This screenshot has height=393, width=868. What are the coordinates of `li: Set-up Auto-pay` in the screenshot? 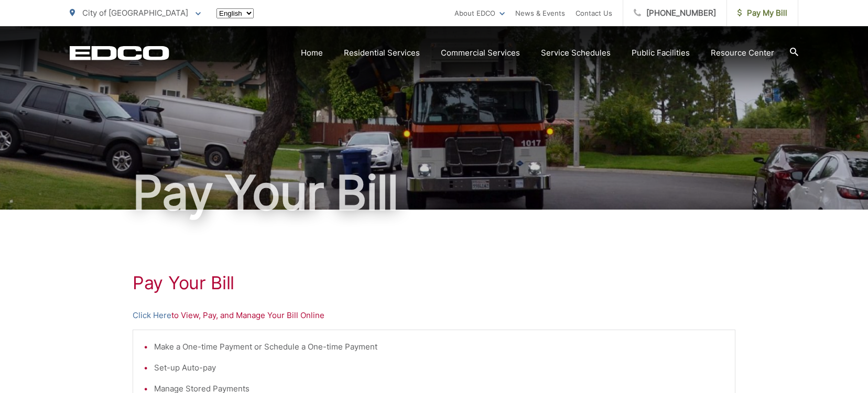 It's located at (439, 368).